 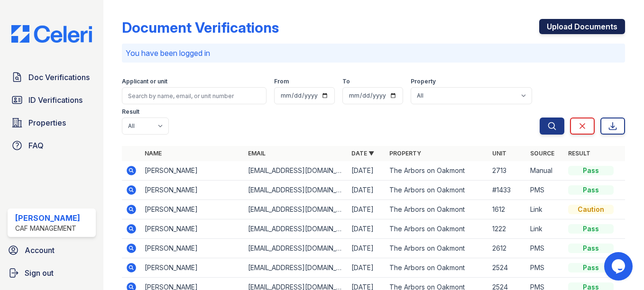 I want to click on a: Properties, so click(x=52, y=123).